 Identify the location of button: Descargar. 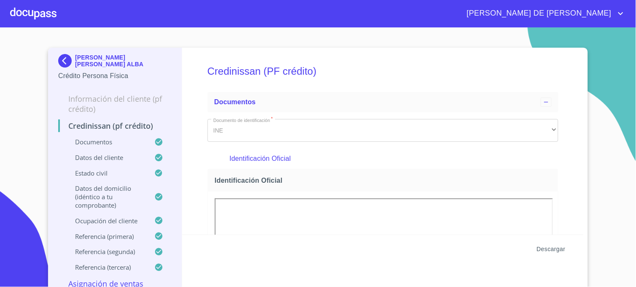
(551, 249).